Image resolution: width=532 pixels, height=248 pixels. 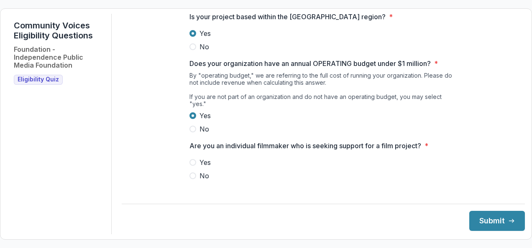 What do you see at coordinates (310, 64) in the screenshot?
I see `p: Does your organization have an annual OPERATING budget under $1 million?` at bounding box center [310, 64].